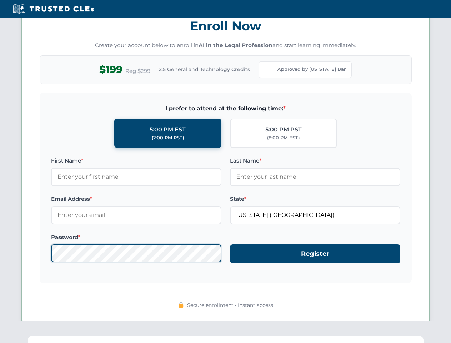 This screenshot has height=343, width=451. What do you see at coordinates (136, 237) in the screenshot?
I see `label: Password` at bounding box center [136, 237].